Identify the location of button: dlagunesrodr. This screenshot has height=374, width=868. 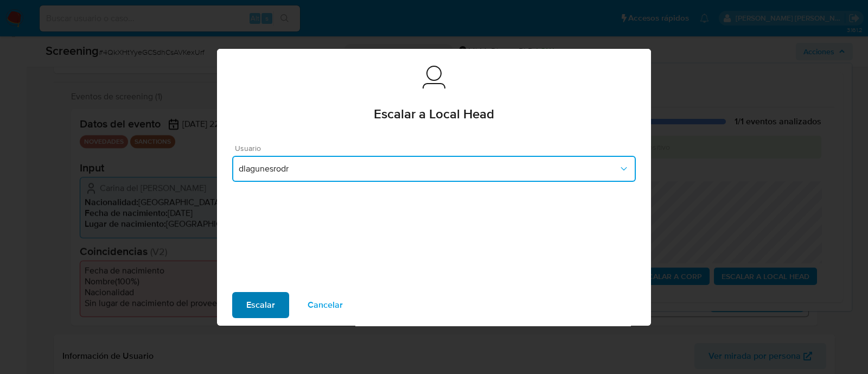
(434, 169).